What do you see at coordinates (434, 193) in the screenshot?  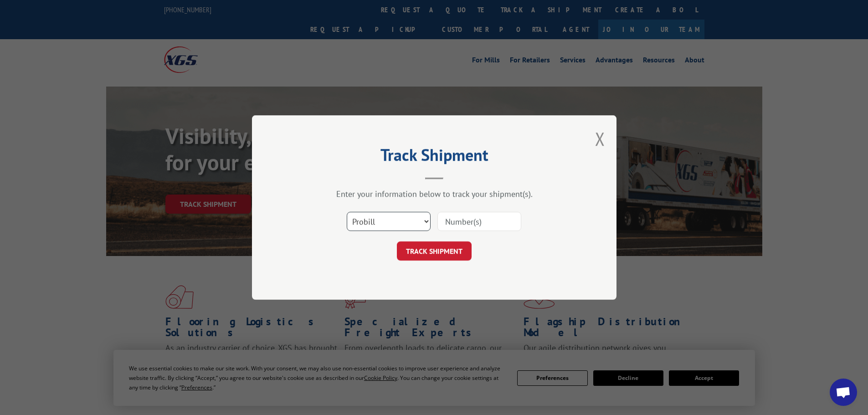 I see `div: Enter your information below to track your shipment(s).` at bounding box center [434, 193].